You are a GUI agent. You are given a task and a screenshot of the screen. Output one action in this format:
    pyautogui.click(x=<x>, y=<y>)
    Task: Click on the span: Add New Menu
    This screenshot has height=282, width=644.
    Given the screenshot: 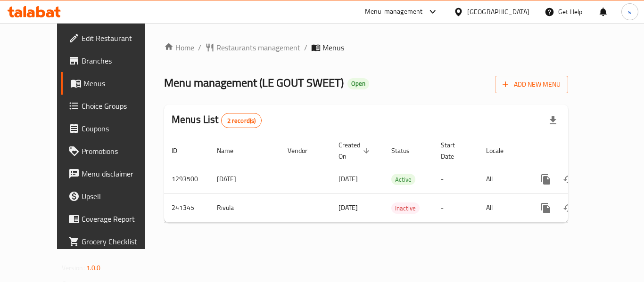 What is the action you would take?
    pyautogui.click(x=531, y=84)
    